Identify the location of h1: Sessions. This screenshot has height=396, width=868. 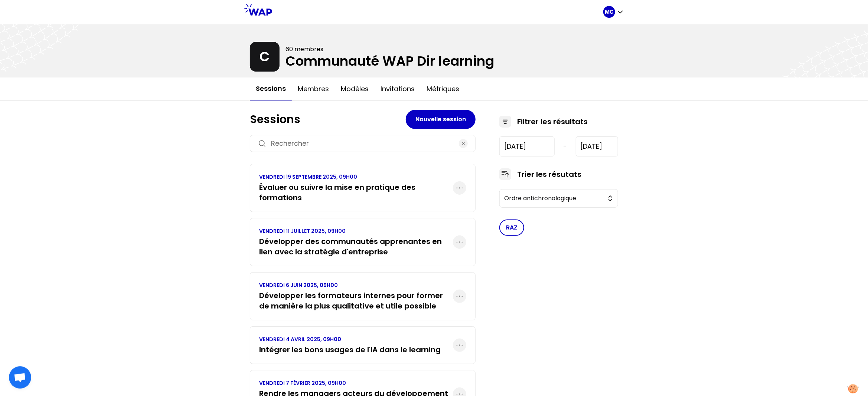
(328, 120).